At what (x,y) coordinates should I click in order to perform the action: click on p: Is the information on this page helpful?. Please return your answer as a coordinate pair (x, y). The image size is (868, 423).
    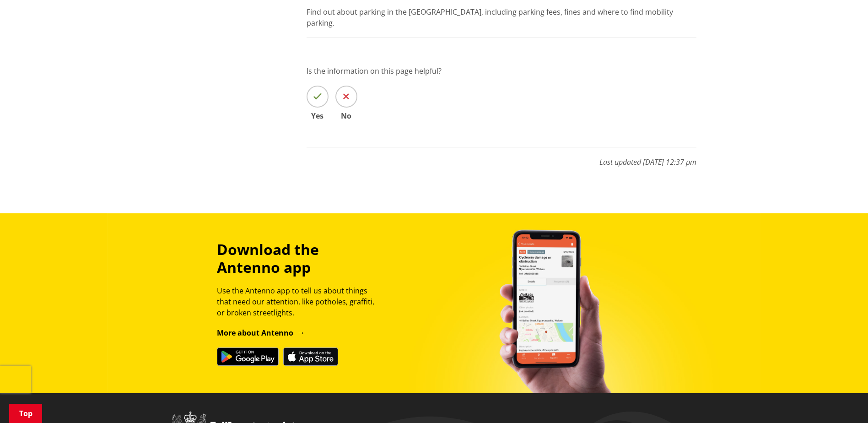
    Looking at the image, I should click on (501, 71).